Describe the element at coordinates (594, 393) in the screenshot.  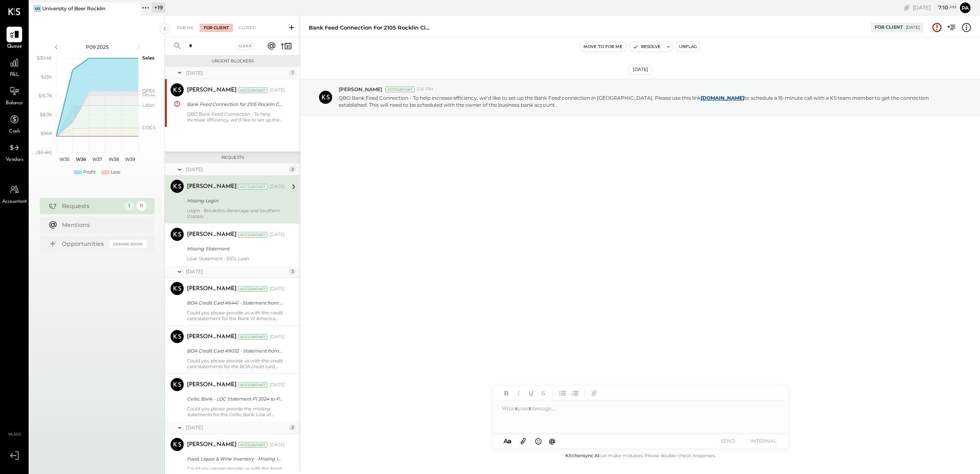
I see `button: Add URL` at that location.